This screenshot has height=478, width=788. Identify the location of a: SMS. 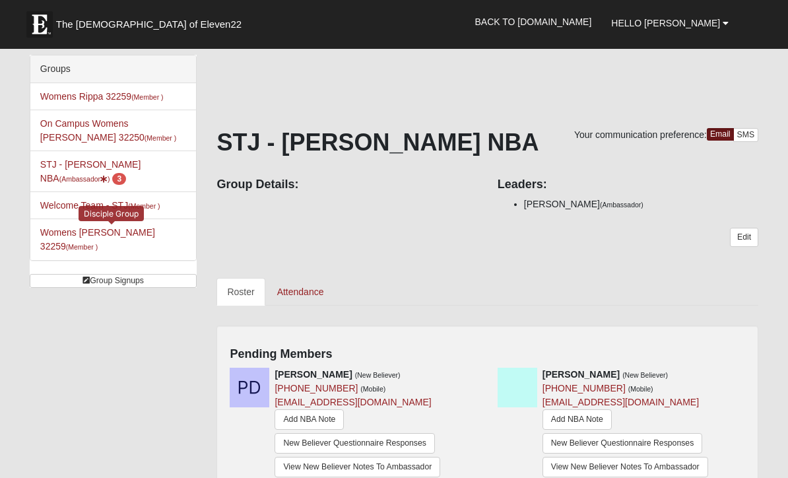
(746, 135).